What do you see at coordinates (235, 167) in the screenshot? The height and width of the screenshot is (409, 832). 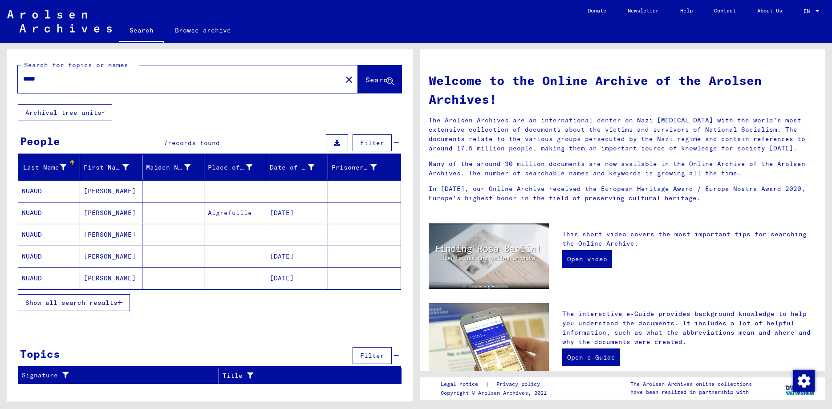 I see `mat-header-cell: Place of Birth` at bounding box center [235, 167].